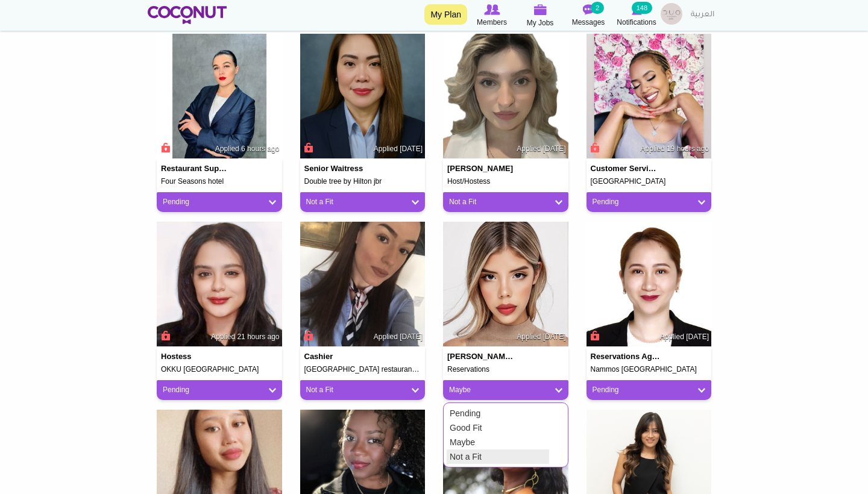 This screenshot has height=494, width=868. I want to click on h4: Senior Waitress, so click(339, 168).